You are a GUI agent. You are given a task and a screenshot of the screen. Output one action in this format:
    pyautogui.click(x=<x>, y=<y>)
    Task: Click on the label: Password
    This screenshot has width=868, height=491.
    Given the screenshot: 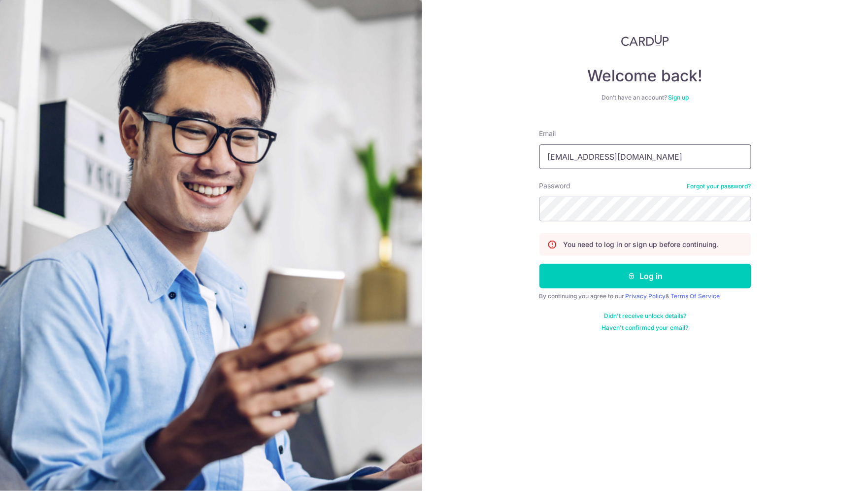 What is the action you would take?
    pyautogui.click(x=555, y=186)
    